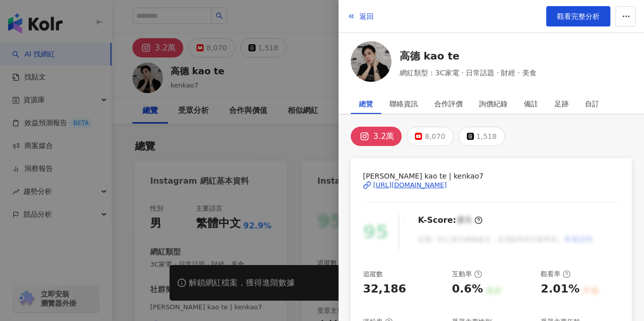 The height and width of the screenshot is (321, 644). Describe the element at coordinates (430, 136) in the screenshot. I see `button: 8,070` at that location.